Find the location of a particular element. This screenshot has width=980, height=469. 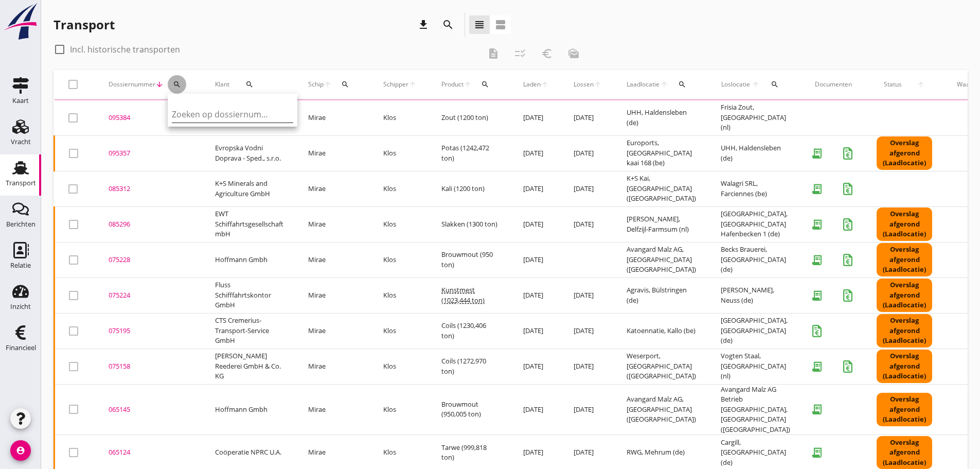

span: Status is located at coordinates (893, 85).